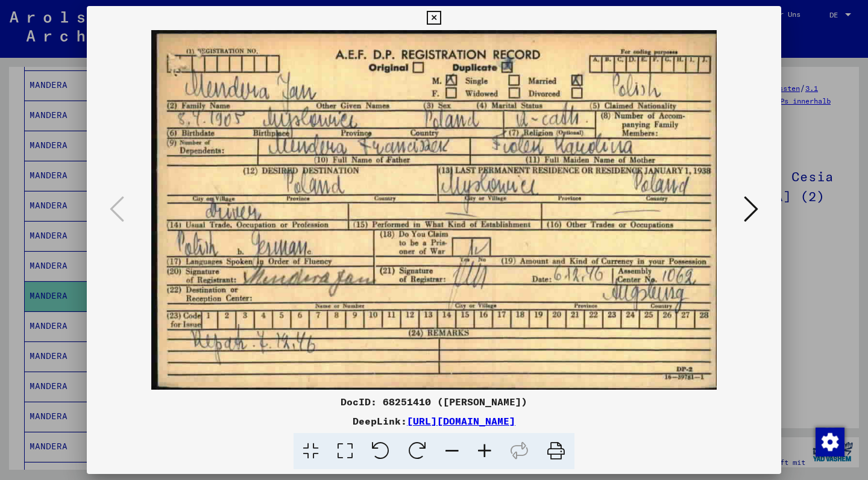  What do you see at coordinates (830, 442) in the screenshot?
I see `img: Zustimmung ändern` at bounding box center [830, 442].